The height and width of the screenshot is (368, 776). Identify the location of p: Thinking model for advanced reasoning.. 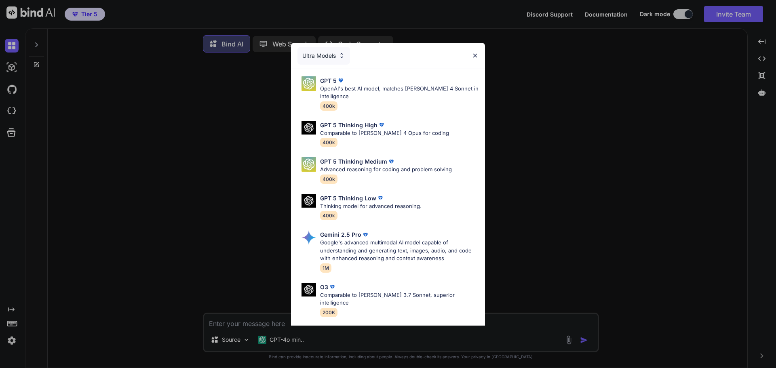
(371, 207).